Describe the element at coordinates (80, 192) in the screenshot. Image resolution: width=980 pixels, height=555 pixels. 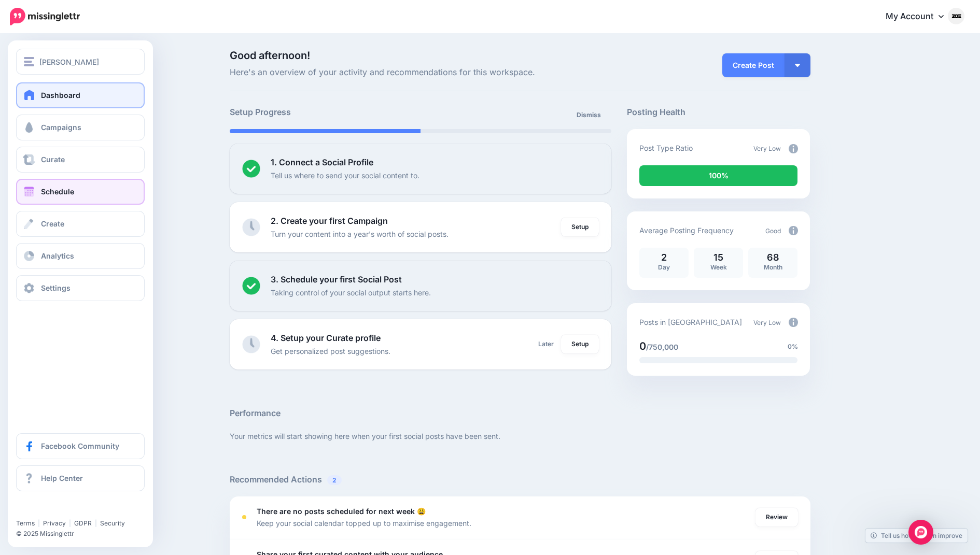
I see `a: Schedule` at that location.